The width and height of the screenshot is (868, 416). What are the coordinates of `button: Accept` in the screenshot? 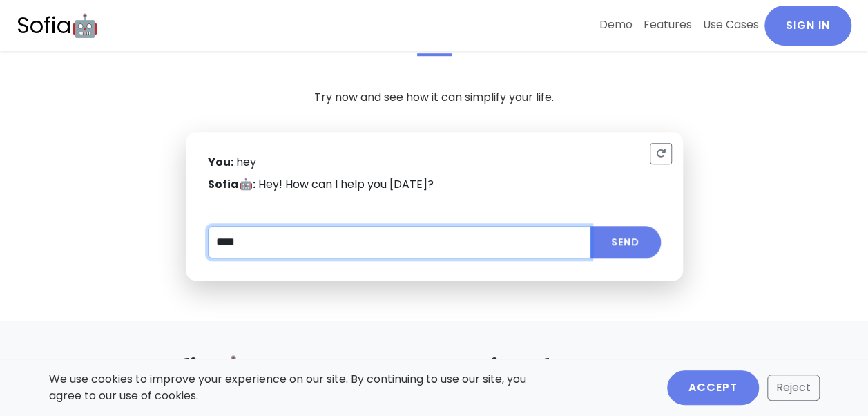 It's located at (712, 388).